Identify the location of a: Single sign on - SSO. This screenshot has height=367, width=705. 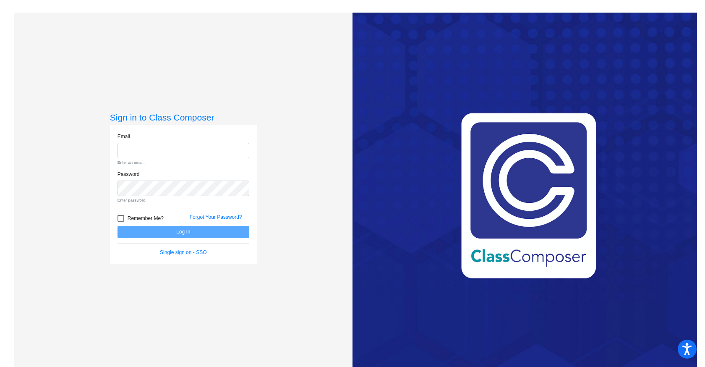
(183, 252).